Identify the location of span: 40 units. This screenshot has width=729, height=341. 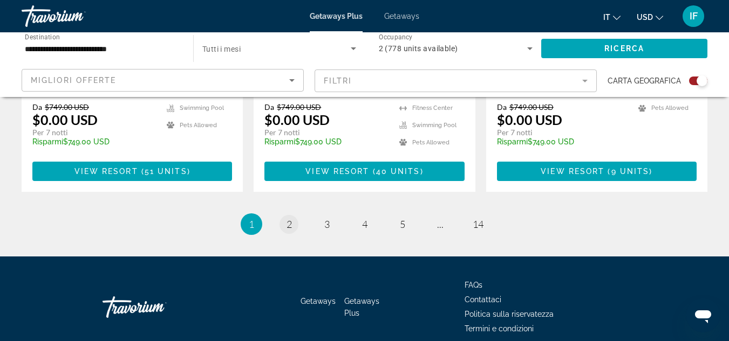
(398, 172).